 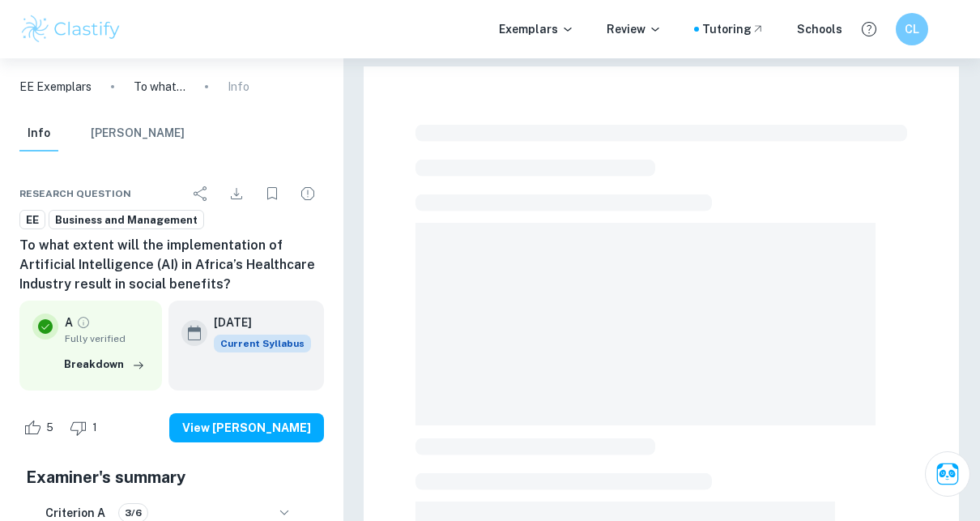 I want to click on button: Ask Clai, so click(x=947, y=474).